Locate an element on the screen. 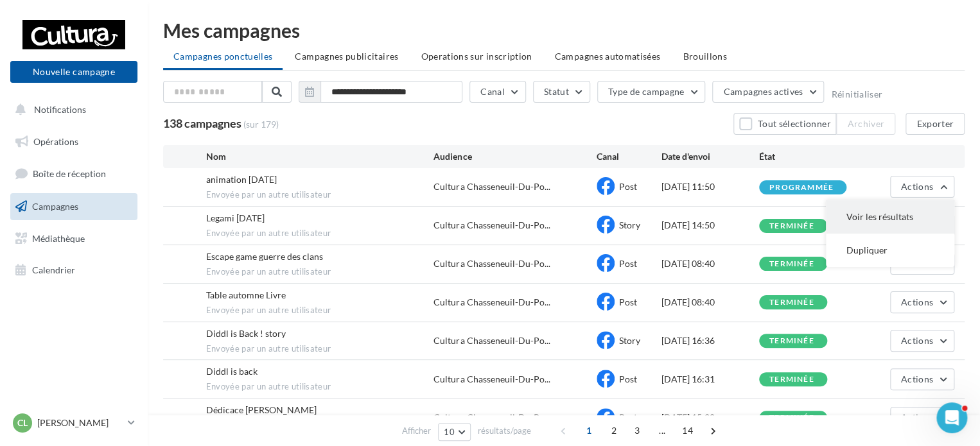 This screenshot has height=446, width=980. span: résultats/page is located at coordinates (504, 431).